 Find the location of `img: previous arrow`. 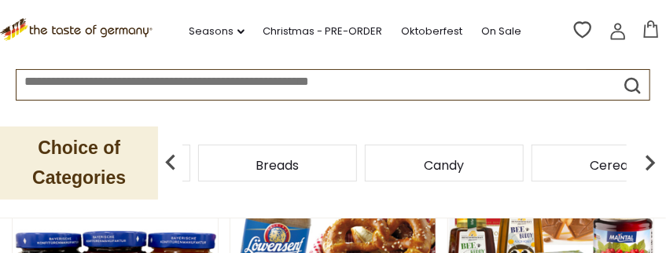

img: previous arrow is located at coordinates (171, 163).